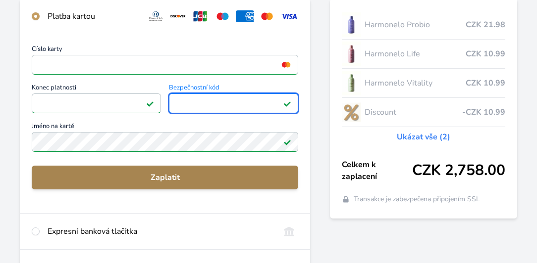 This screenshot has width=537, height=263. What do you see at coordinates (458, 171) in the screenshot?
I see `span: CZK 2,758.00` at bounding box center [458, 171].